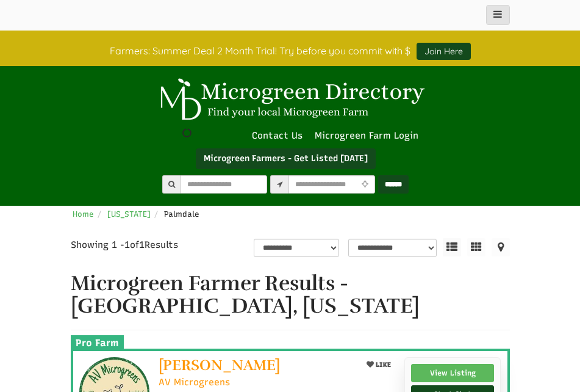  Describe the element at coordinates (379, 364) in the screenshot. I see `button: LIKE` at that location.